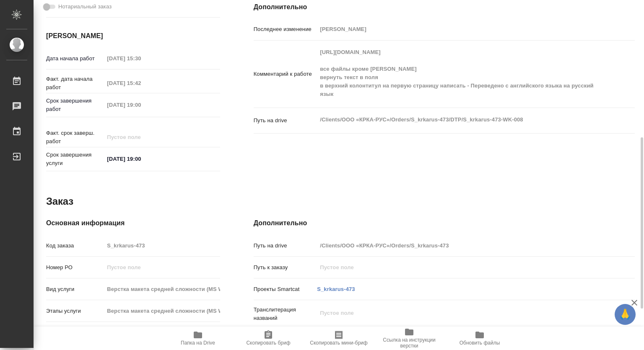  I want to click on input: ✎ Введи что-нибудь, so click(141, 158).